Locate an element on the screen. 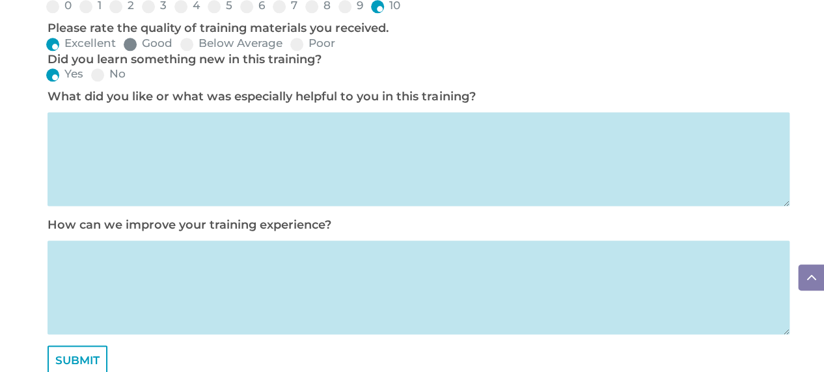 The image size is (824, 372). p: Did you learn something new in this training? is located at coordinates (414, 60).